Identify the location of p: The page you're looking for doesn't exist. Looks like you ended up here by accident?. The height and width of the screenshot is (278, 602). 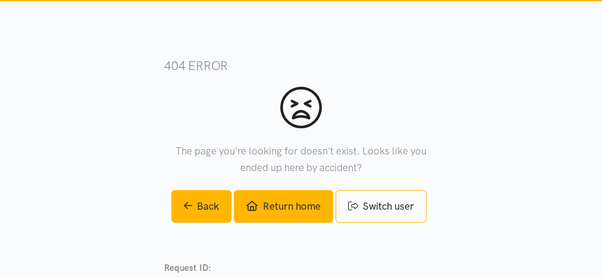
(301, 159).